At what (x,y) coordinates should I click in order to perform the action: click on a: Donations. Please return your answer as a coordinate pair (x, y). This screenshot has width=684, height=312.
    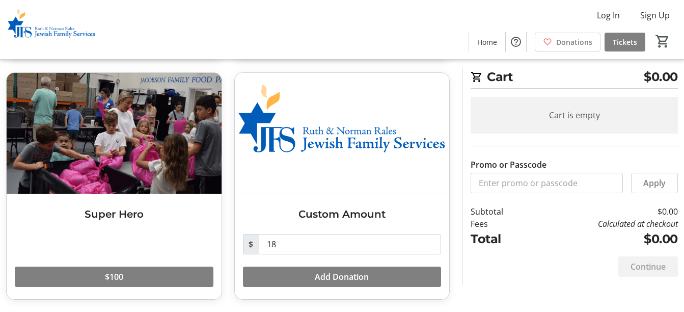
    Looking at the image, I should click on (568, 42).